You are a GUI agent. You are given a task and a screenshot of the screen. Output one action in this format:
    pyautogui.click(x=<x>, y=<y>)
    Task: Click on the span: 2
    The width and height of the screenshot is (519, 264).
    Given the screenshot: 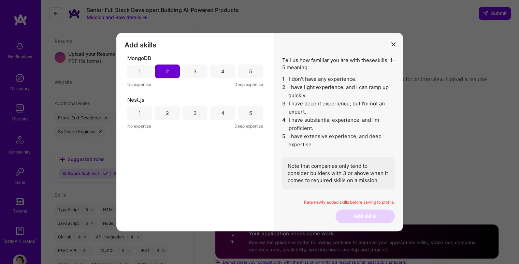 What is the action you would take?
    pyautogui.click(x=284, y=92)
    